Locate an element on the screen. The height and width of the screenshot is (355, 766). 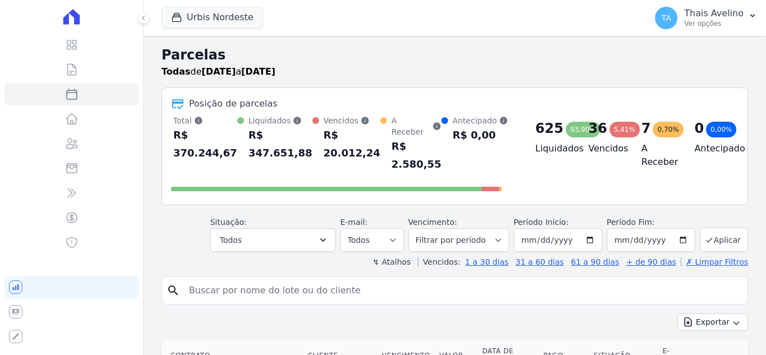
p: Thais Avelino is located at coordinates (714, 13).